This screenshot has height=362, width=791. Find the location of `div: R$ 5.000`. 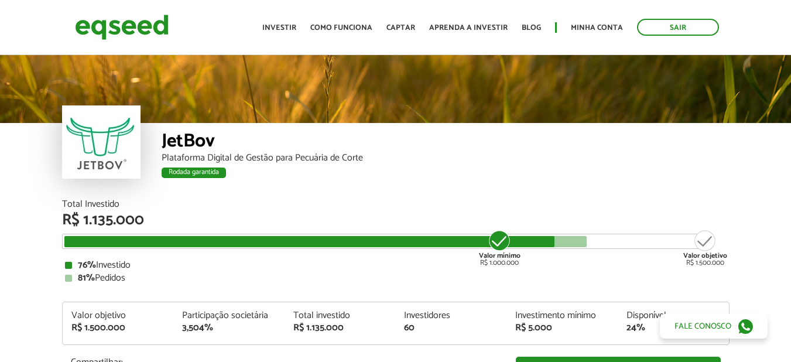

div: R$ 5.000 is located at coordinates (562, 328).